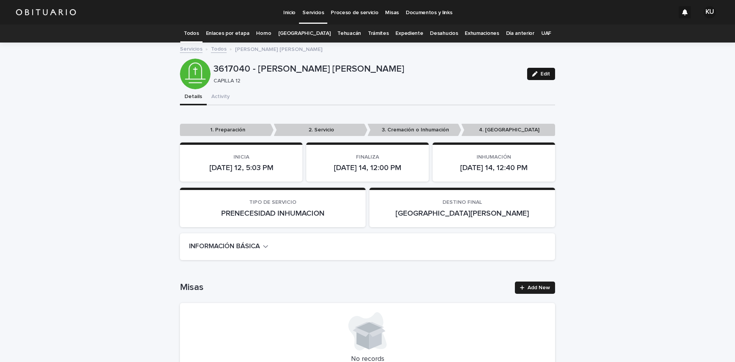  Describe the element at coordinates (535, 288) in the screenshot. I see `a: Add New` at that location.